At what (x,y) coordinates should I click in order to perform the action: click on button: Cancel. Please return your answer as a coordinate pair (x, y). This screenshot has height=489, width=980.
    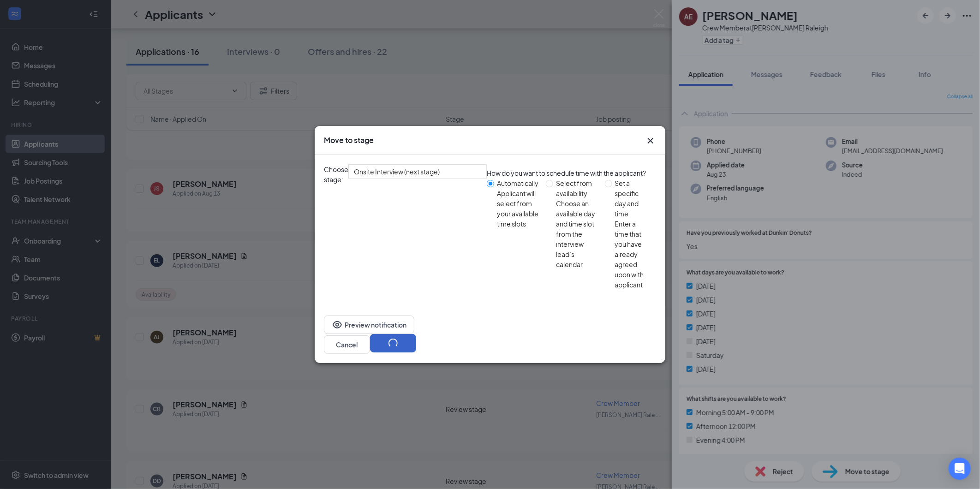
    Looking at the image, I should click on (347, 345).